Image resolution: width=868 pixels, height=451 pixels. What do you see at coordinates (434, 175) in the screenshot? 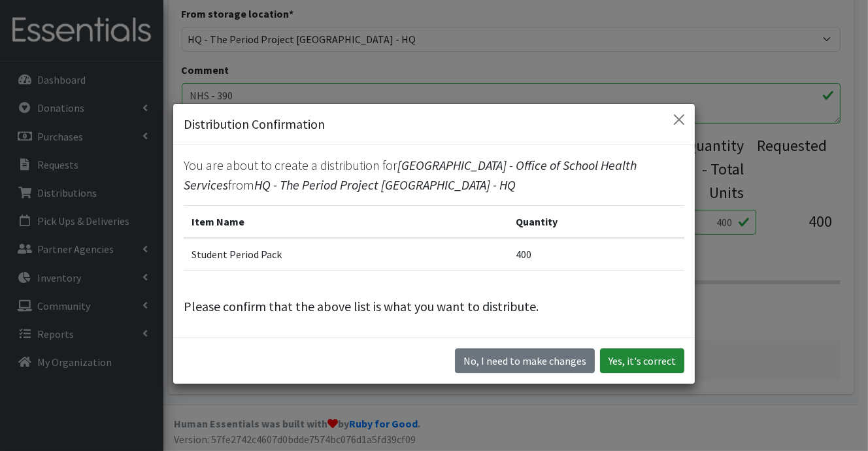
I see `p: You are about to create a distribution for from` at bounding box center [434, 175].